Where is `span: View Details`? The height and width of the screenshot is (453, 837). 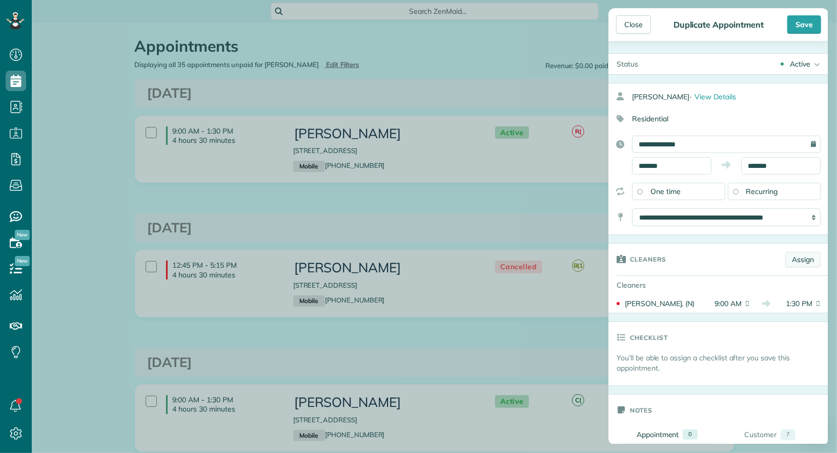
span: View Details is located at coordinates (715, 97).